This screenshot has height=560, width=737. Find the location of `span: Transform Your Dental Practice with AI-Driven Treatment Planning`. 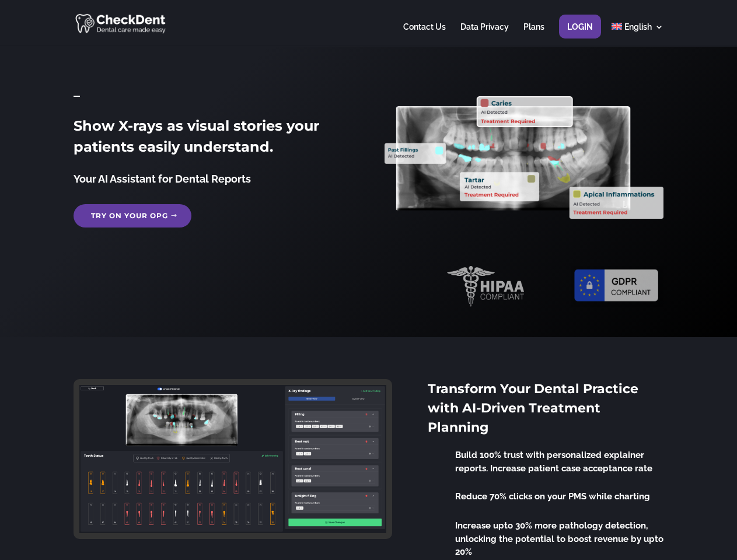

span: Transform Your Dental Practice with AI-Driven Treatment Planning is located at coordinates (533, 408).